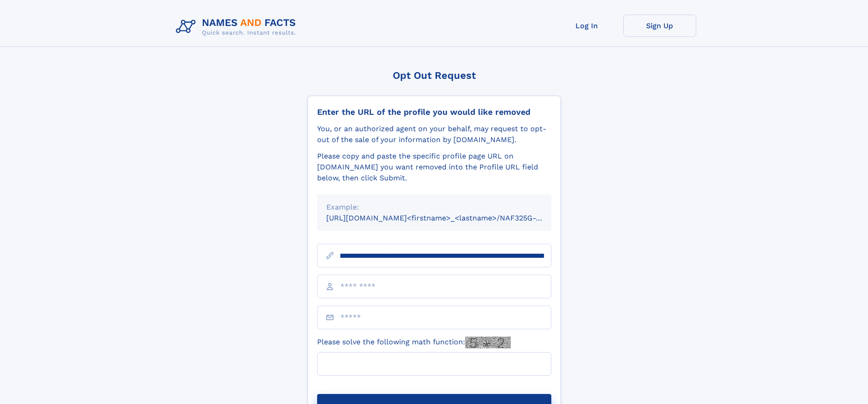 This screenshot has width=868, height=404. Describe the element at coordinates (659, 25) in the screenshot. I see `a: Sign Up` at that location.